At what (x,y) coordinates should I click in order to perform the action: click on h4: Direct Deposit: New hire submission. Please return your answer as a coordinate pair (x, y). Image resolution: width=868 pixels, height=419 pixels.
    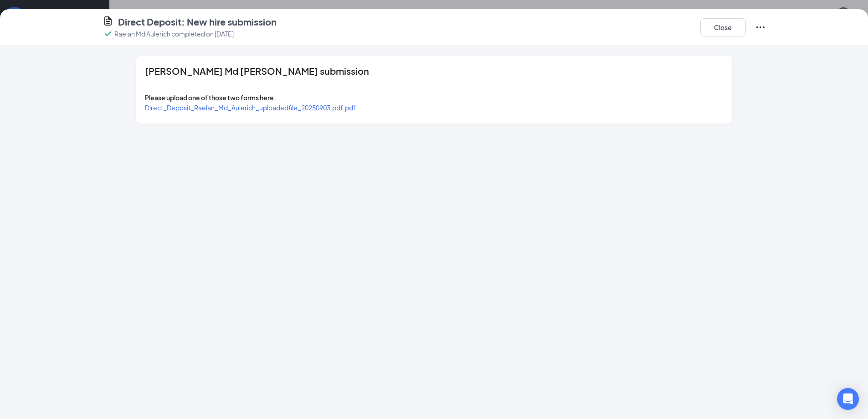
    Looking at the image, I should click on (197, 22).